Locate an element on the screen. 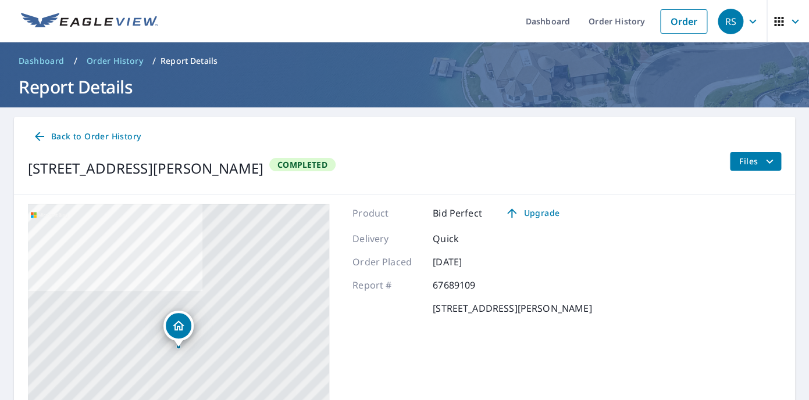  div: Dropped pin, building 1, Residential property, 3561 Griffith Ave Berkley, MI 48072 is located at coordinates (178, 329).